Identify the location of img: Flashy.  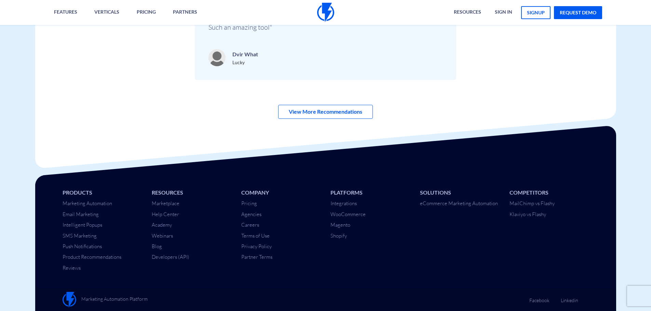
(69, 300).